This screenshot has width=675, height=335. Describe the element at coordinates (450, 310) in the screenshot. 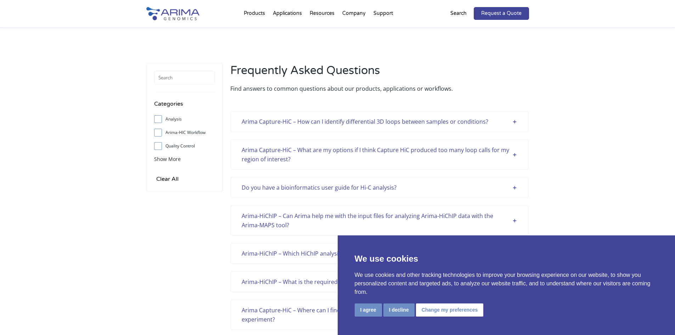

I see `button: Change my preferences` at that location.